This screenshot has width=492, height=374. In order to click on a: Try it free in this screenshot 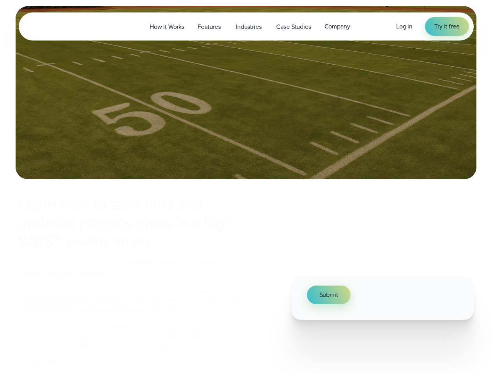, I will do `click(447, 26)`.